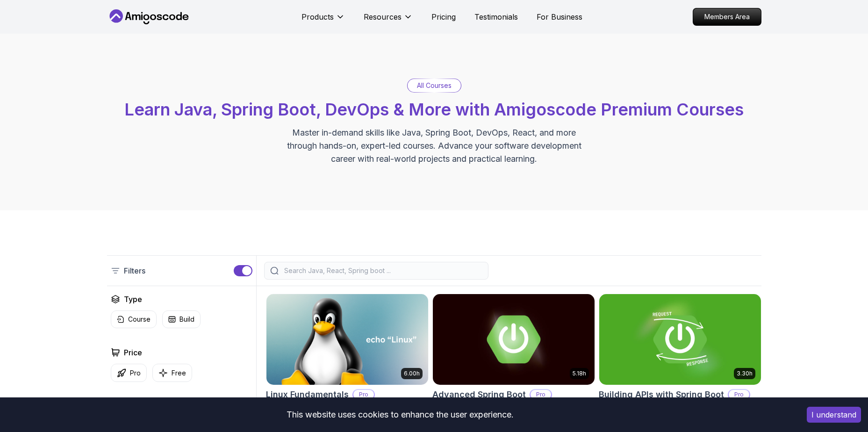 This screenshot has height=432, width=868. Describe the element at coordinates (172, 372) in the screenshot. I see `button: Free` at that location.